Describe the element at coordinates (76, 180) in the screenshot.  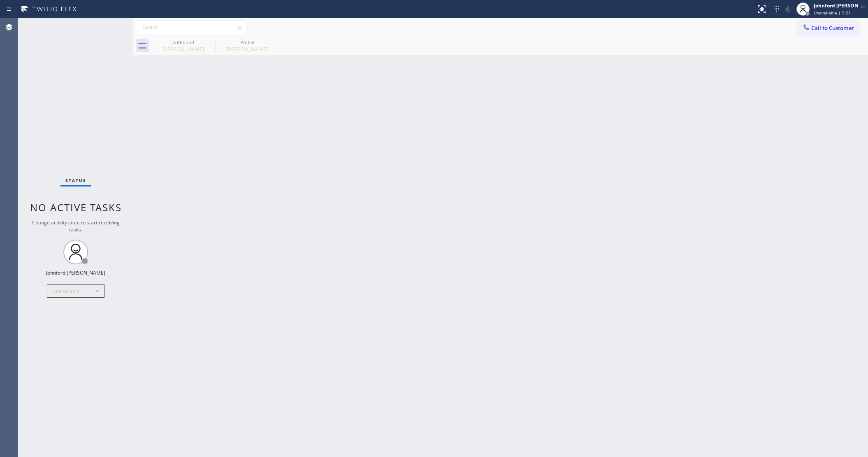
I see `span: Status` at that location.